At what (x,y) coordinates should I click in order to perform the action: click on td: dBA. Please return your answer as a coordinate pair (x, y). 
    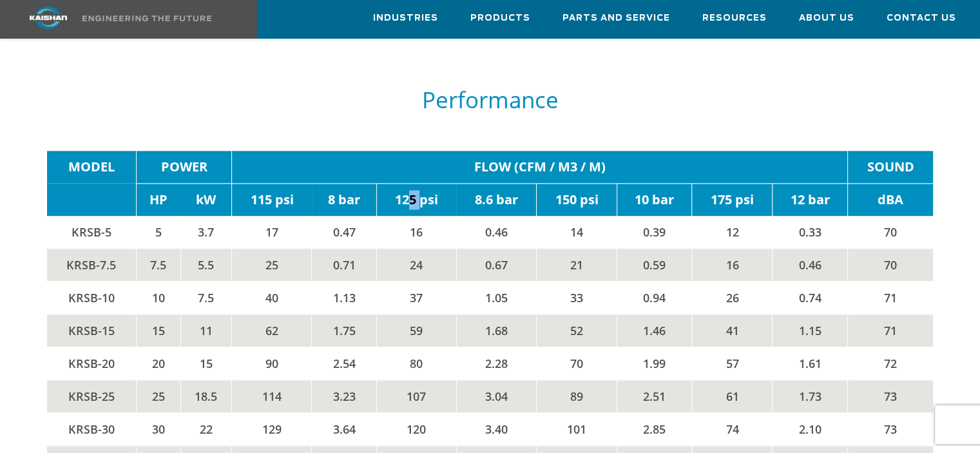
    Looking at the image, I should click on (890, 199).